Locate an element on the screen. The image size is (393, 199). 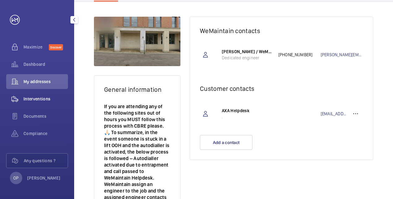
h2: WeMaintain contacts is located at coordinates (281, 31).